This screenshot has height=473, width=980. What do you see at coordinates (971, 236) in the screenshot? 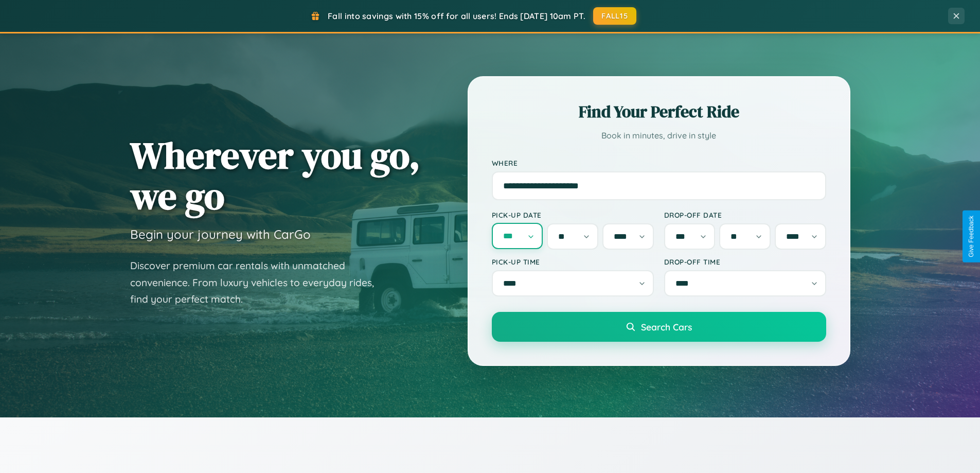
I see `div: Give Feedback` at bounding box center [971, 236].